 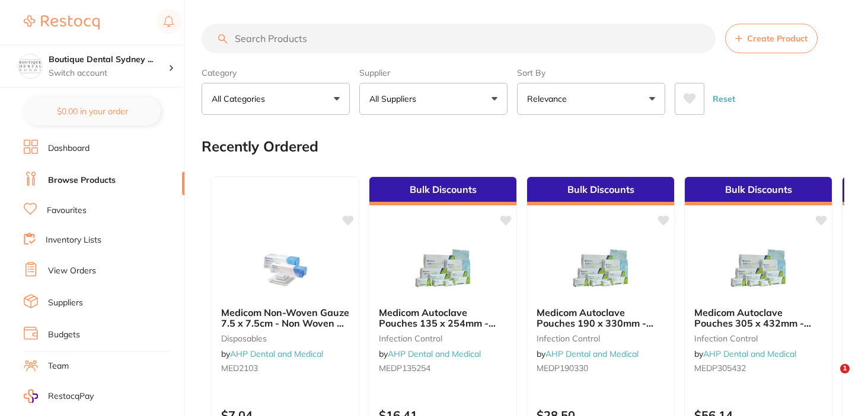 What do you see at coordinates (758, 268) in the screenshot?
I see `img: Medicom Autoclave Pouches 305 x 432mm - 200 per box` at bounding box center [758, 268].